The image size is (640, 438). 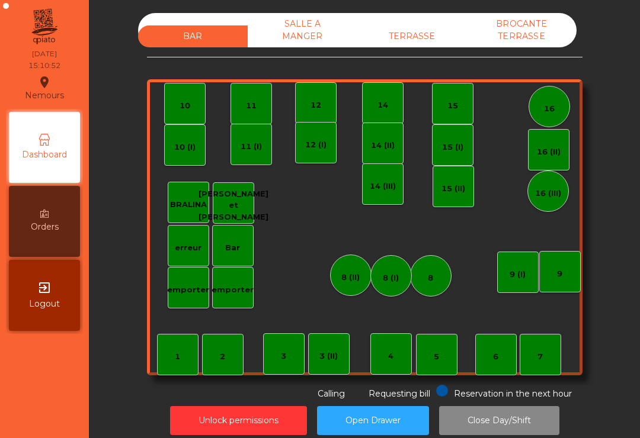 What do you see at coordinates (549, 109) in the screenshot?
I see `div: 16` at bounding box center [549, 109].